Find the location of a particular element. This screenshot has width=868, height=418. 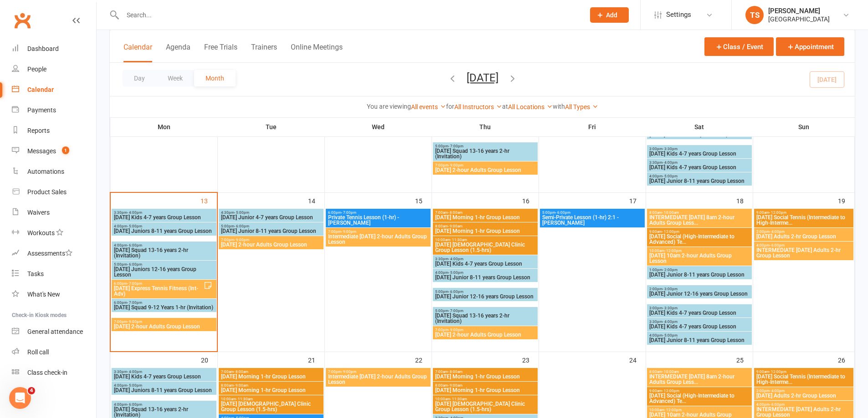

a: Automations is located at coordinates (54, 171).